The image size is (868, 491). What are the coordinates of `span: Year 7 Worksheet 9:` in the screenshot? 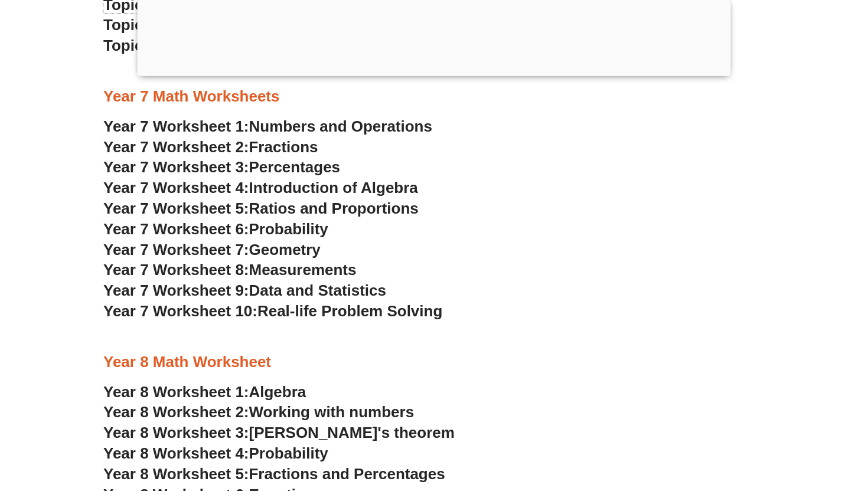 It's located at (176, 290).